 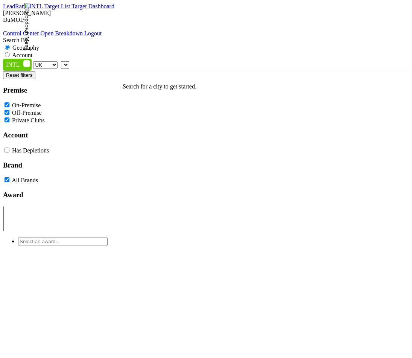 What do you see at coordinates (57, 6) in the screenshot?
I see `a: Target List` at bounding box center [57, 6].